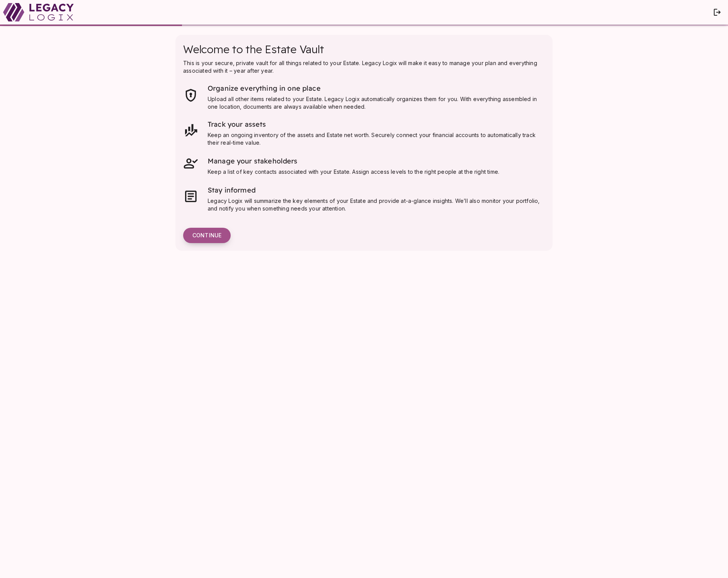 The width and height of the screenshot is (728, 578). What do you see at coordinates (372, 139) in the screenshot?
I see `span: Keep an ongoing inventory of the assets and Estate net worth. Securely connect your financial acc...` at bounding box center [372, 139].